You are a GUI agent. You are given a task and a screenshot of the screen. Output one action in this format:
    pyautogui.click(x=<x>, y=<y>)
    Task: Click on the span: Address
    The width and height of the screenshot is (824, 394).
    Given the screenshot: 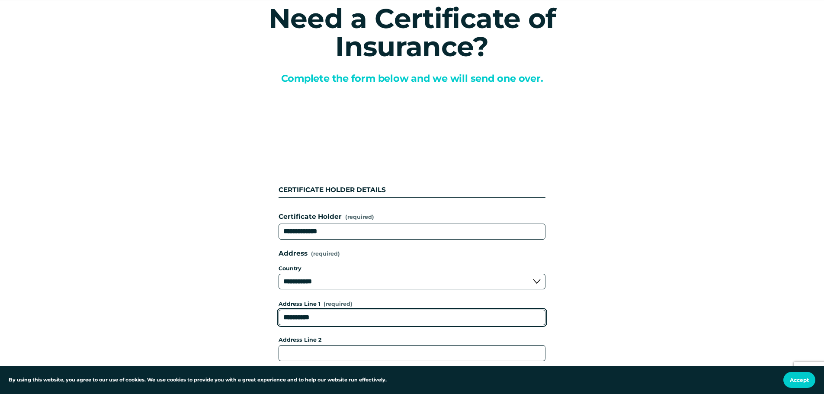 What is the action you would take?
    pyautogui.click(x=293, y=254)
    